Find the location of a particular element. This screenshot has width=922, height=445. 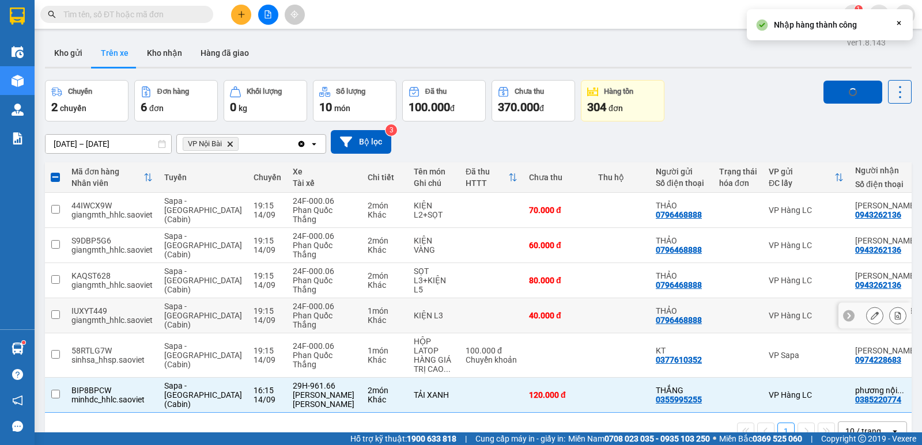

div: Nhập hàng thành công is located at coordinates (815, 25).